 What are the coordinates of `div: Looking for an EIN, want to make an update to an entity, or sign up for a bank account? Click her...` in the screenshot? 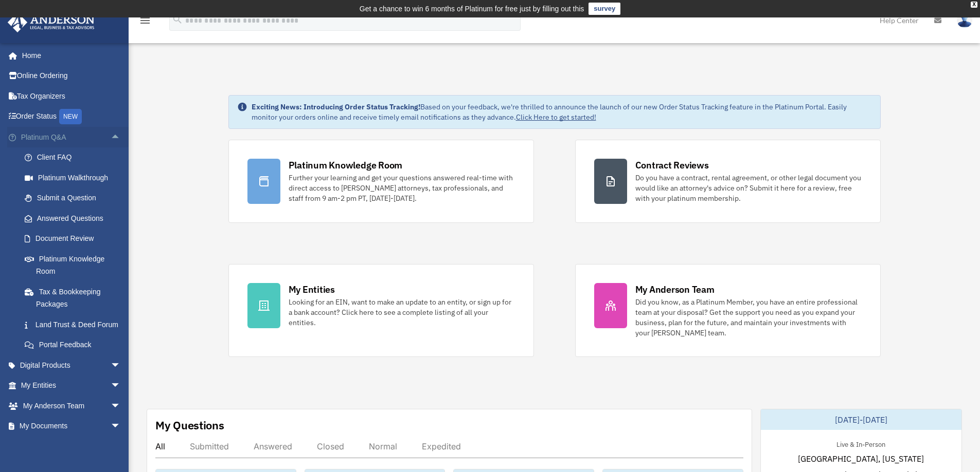 It's located at (402, 312).